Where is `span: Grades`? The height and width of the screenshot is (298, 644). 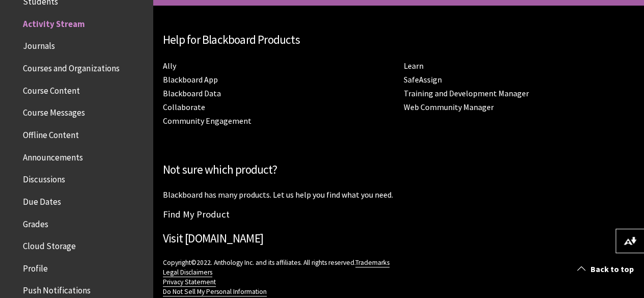
span: Grades is located at coordinates (36, 222).